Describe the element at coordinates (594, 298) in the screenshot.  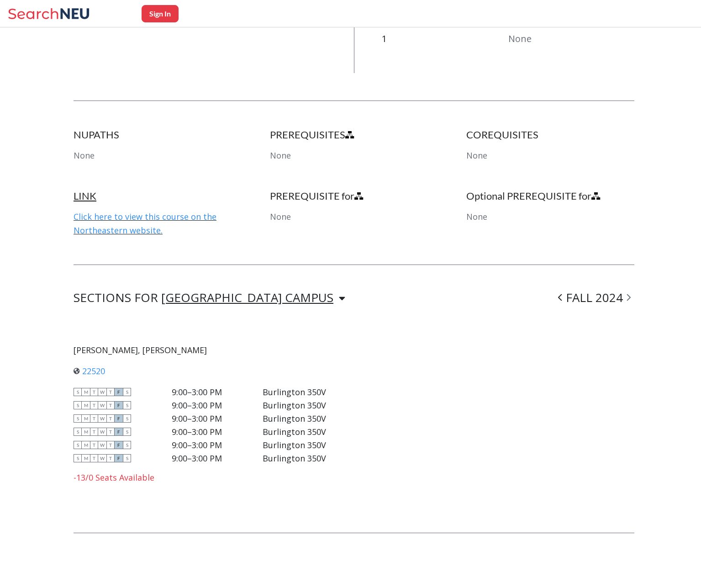
I see `div: FALL 2024` at that location.